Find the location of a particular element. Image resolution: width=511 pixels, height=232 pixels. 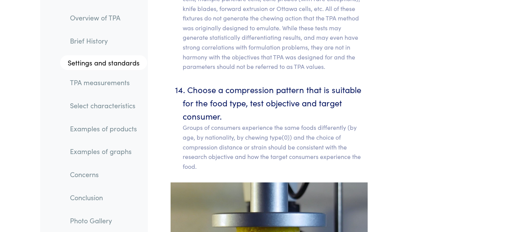

a: TPA measurements is located at coordinates (106, 82).